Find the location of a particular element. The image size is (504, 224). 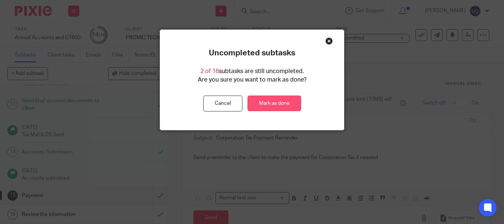

span: 2 of 16 is located at coordinates (210, 71).